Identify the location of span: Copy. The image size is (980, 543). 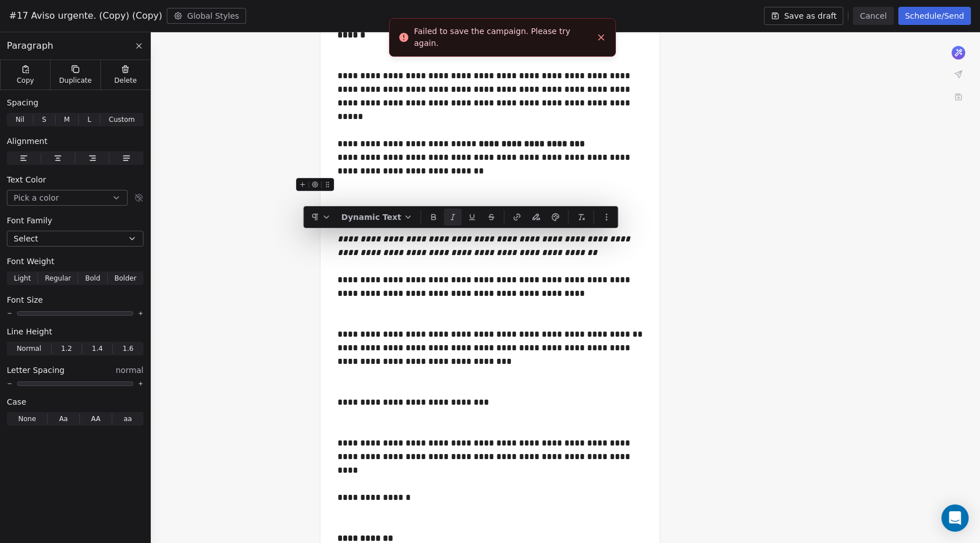
(25, 80).